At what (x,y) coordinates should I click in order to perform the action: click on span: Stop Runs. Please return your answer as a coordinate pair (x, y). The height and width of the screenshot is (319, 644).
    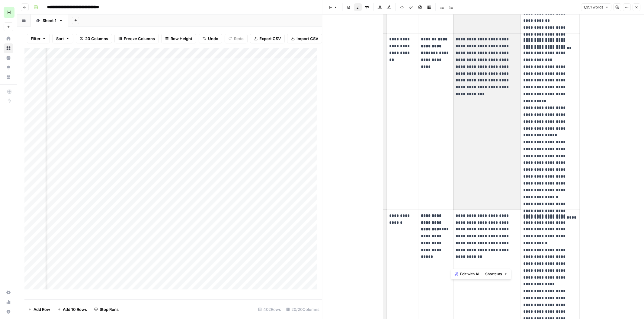
    Looking at the image, I should click on (109, 309).